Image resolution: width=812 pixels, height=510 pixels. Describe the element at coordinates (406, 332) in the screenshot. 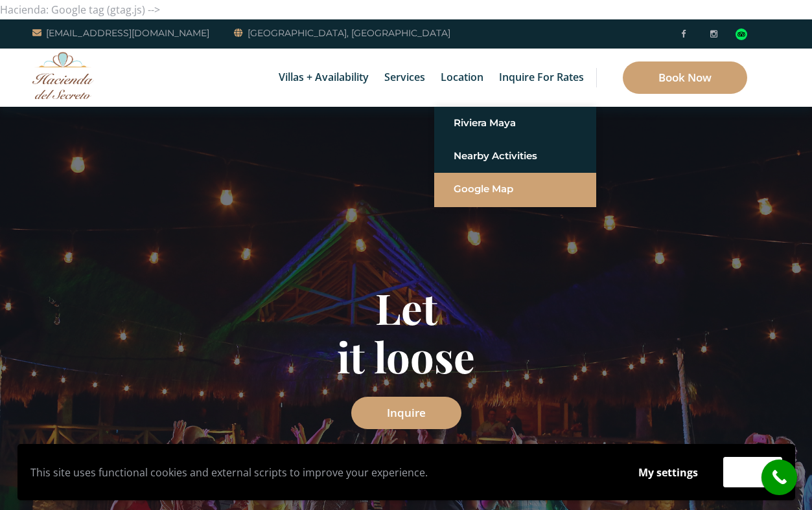

I see `h1: Let it loose` at that location.